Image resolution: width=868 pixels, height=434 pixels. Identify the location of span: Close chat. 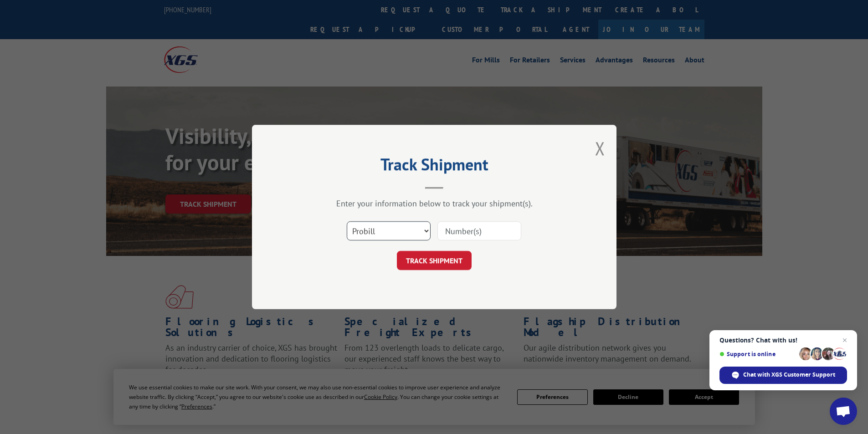
(845, 340).